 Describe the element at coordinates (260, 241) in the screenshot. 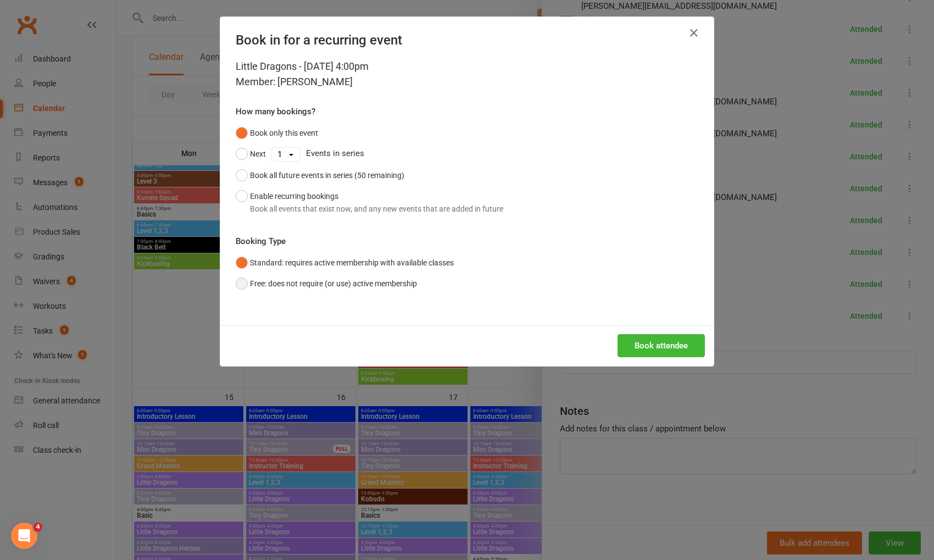

I see `label: Booking Type` at that location.